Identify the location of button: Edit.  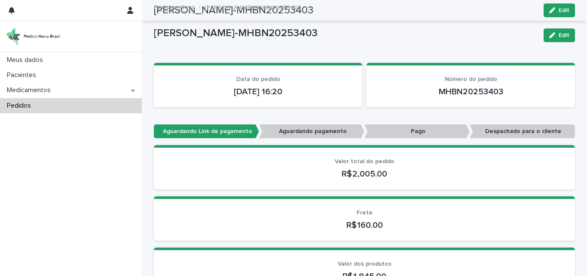
(559, 35).